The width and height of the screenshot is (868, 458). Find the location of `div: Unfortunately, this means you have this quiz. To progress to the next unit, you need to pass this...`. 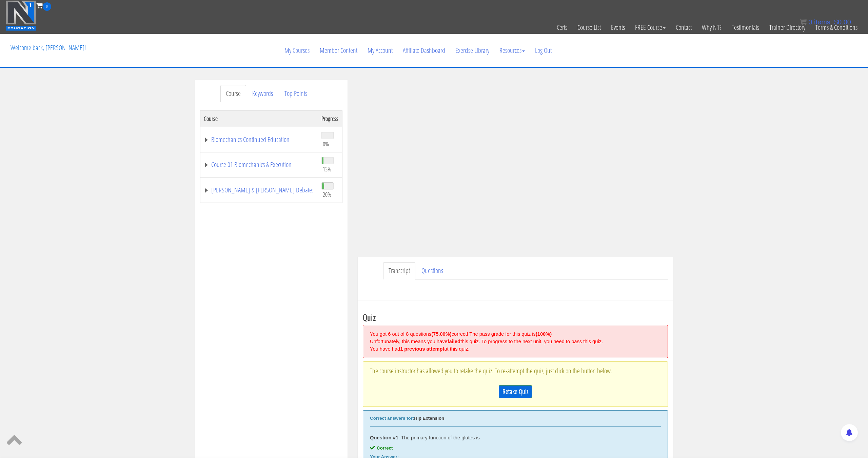

div: Unfortunately, this means you have this quiz. To progress to the next unit, you need to pass this... is located at coordinates (514, 342).